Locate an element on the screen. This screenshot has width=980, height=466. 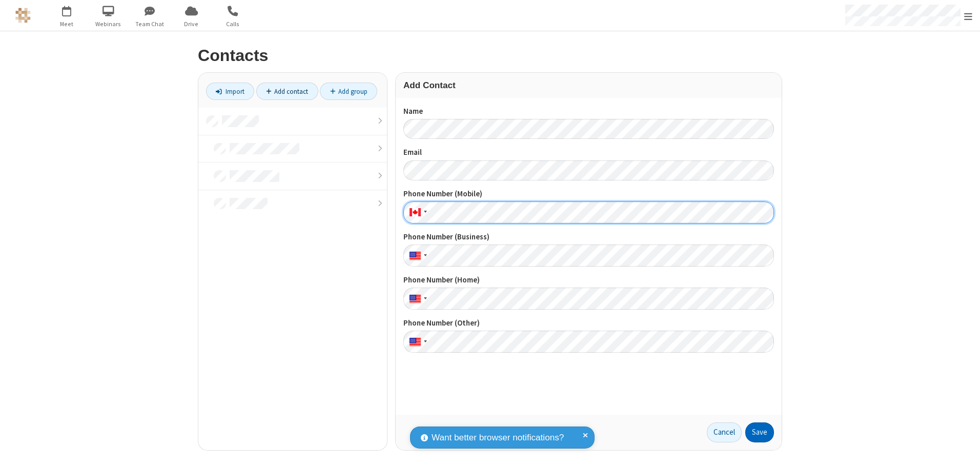
div: Canada: + 1 is located at coordinates (417, 212).